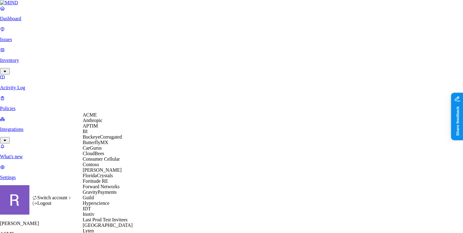  What do you see at coordinates (95, 181) in the screenshot?
I see `span: Fortitude RE` at bounding box center [95, 181].